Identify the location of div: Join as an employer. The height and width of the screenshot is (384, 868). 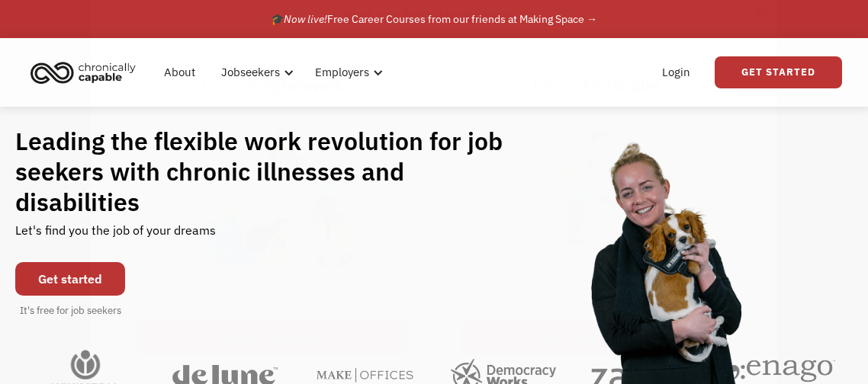
(595, 338).